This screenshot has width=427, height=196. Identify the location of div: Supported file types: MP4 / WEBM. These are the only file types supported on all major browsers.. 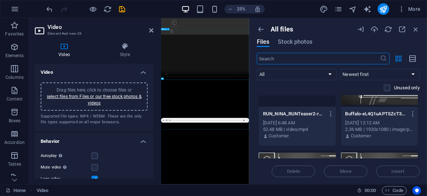
(94, 120).